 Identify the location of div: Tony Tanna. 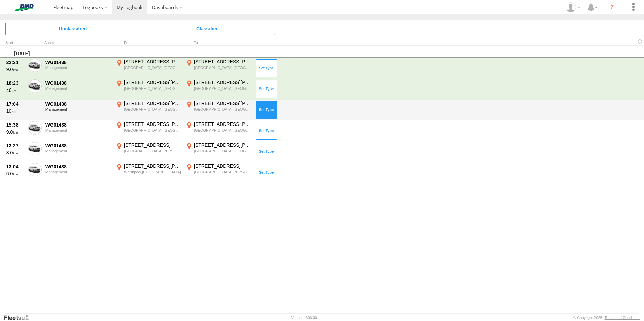
(573, 7).